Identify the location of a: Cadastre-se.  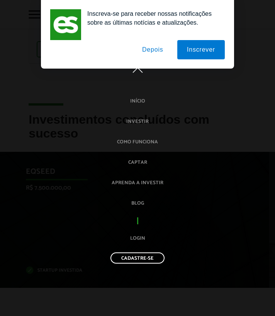
(137, 258).